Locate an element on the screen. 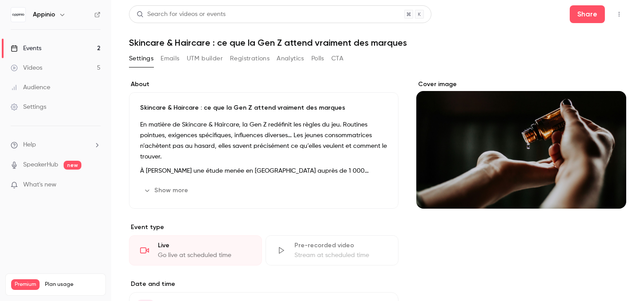  span: new is located at coordinates (72, 165).